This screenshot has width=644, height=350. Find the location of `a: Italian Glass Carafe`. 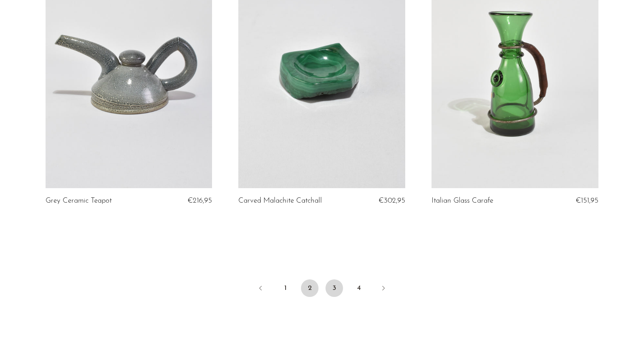

a: Italian Glass Carafe is located at coordinates (462, 201).